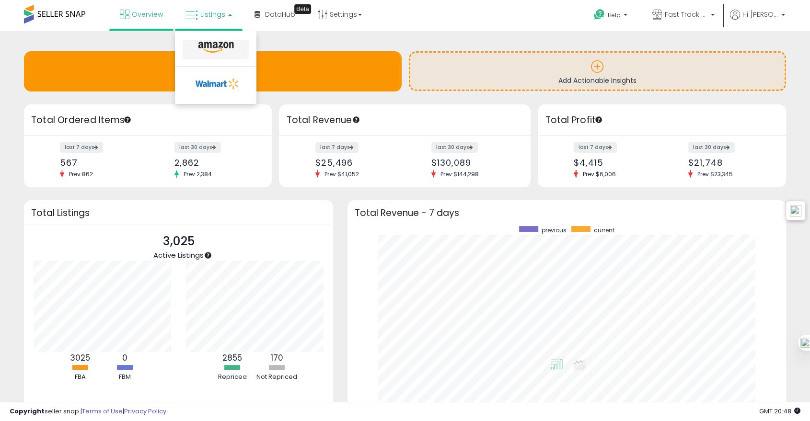 The image size is (810, 421). Describe the element at coordinates (604, 230) in the screenshot. I see `span: current` at that location.